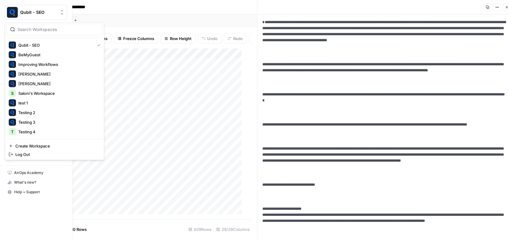 The height and width of the screenshot is (239, 509). Describe the element at coordinates (39, 173) in the screenshot. I see `span: AirOps Academy` at that location.